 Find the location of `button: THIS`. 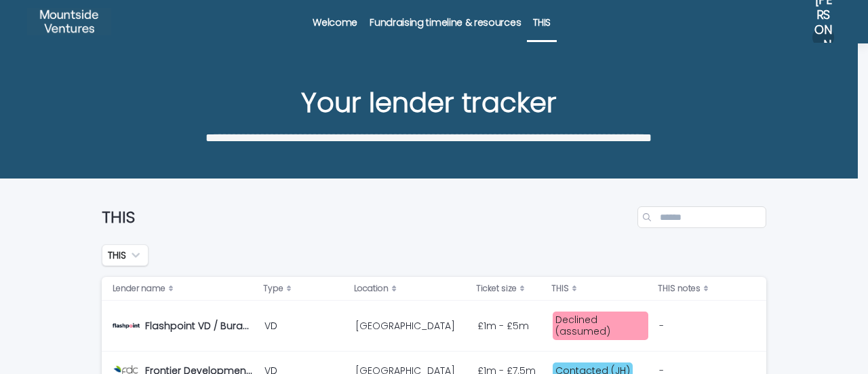

button: THIS is located at coordinates (125, 255).